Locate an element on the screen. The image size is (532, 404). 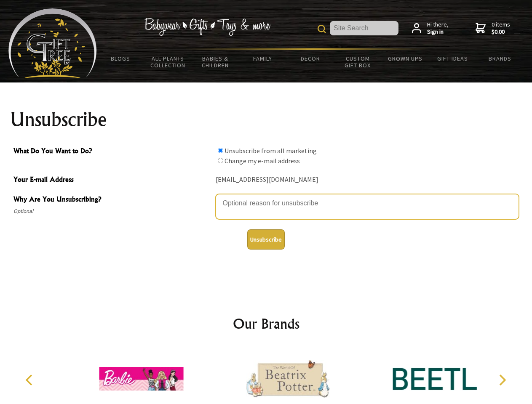
h1: Unsubscribe is located at coordinates (266, 119).